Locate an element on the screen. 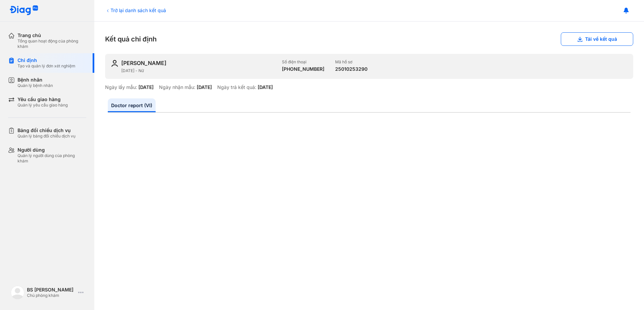 The width and height of the screenshot is (644, 310). div: Trở lại danh sách kết quả is located at coordinates (135, 10).